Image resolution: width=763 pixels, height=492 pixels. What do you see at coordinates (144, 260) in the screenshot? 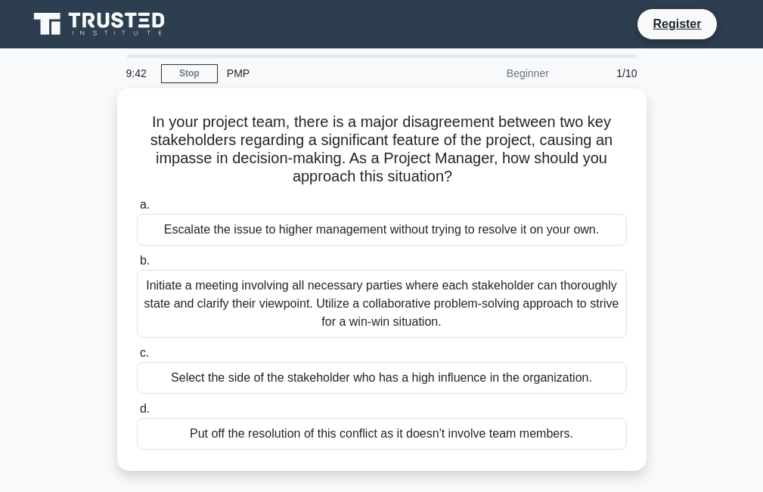
I see `span: b.` at bounding box center [144, 260].